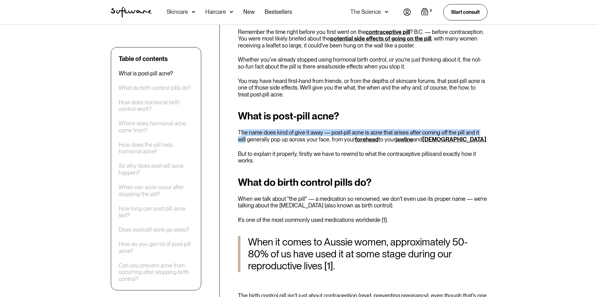 This screenshot has width=598, height=297. What do you see at coordinates (131, 12) in the screenshot?
I see `a: home` at bounding box center [131, 12].